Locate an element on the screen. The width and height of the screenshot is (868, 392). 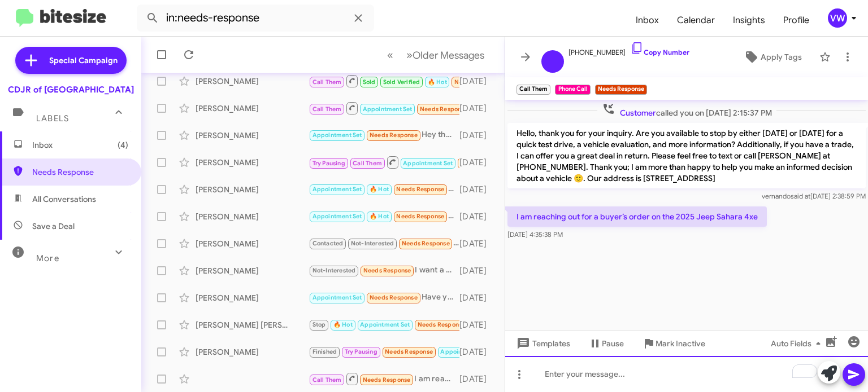
a: Calendar is located at coordinates (695, 21).